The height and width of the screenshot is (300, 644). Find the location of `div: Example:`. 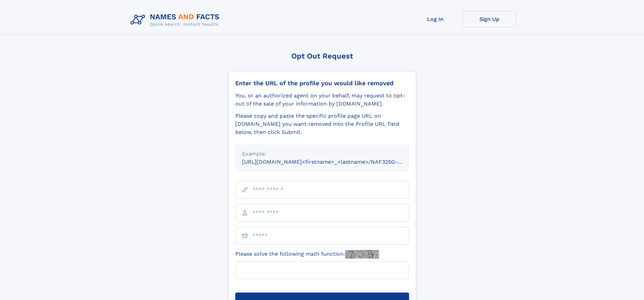

div: Example: is located at coordinates (323, 154).